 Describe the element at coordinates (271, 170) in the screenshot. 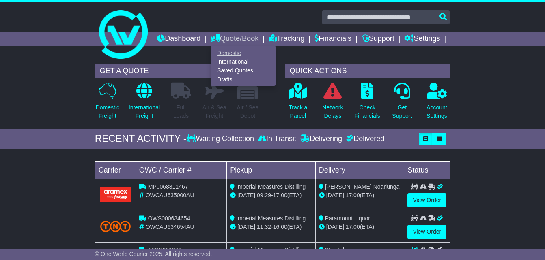

I see `td: Pickup` at that location.